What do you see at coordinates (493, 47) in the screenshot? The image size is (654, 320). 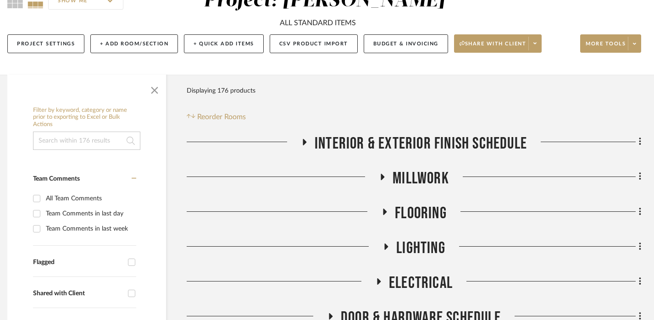 I see `span: Share with client` at bounding box center [493, 47].